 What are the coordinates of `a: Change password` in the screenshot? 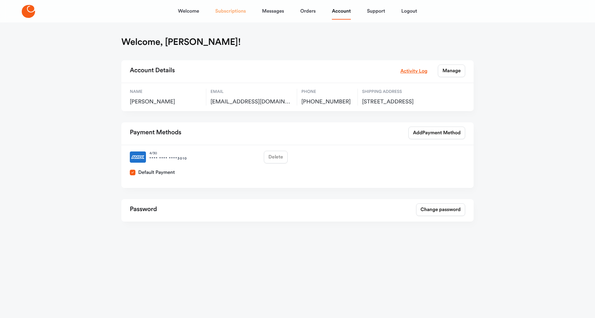 It's located at (441, 210).